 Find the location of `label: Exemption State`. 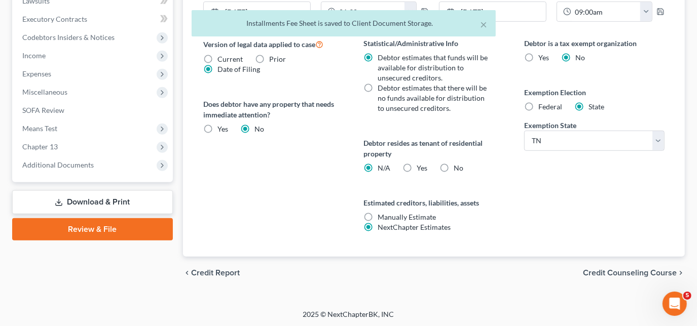

label: Exemption State is located at coordinates (550, 125).